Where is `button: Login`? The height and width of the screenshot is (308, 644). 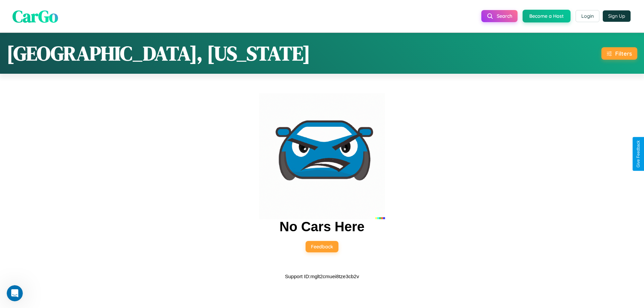
button: Login is located at coordinates (587, 16).